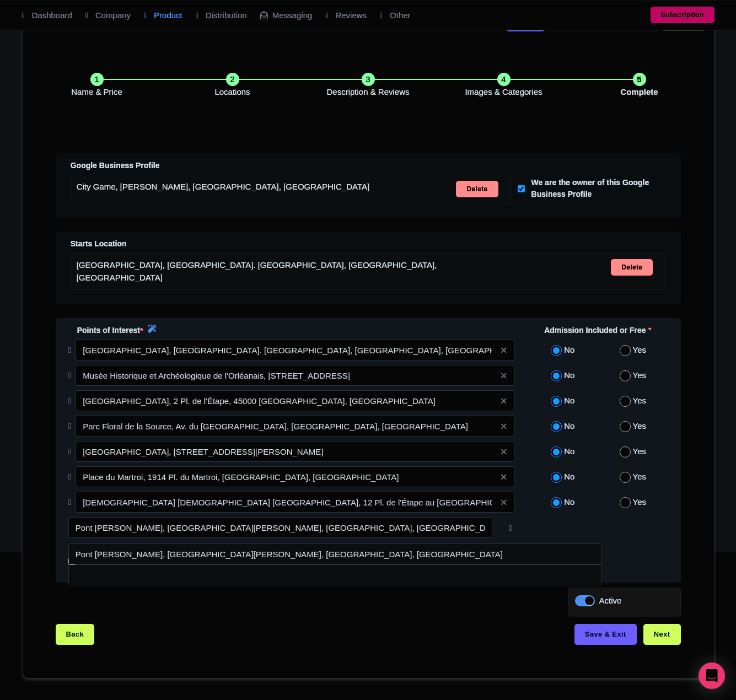  What do you see at coordinates (97, 85) in the screenshot?
I see `li: Name & Price` at bounding box center [97, 85].